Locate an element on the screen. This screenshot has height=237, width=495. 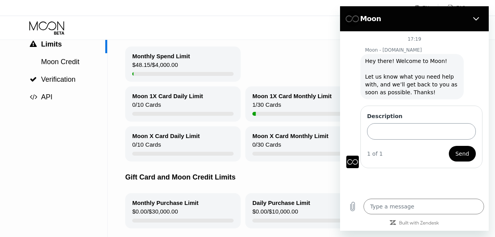
div: Moon X Card Monthly Limit is located at coordinates (290, 136).